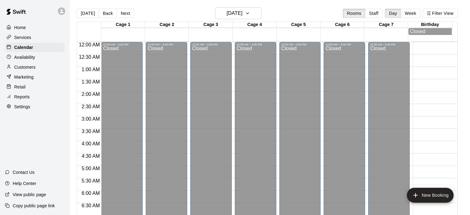  Describe the element at coordinates (35, 67) in the screenshot. I see `a: Customers` at that location.